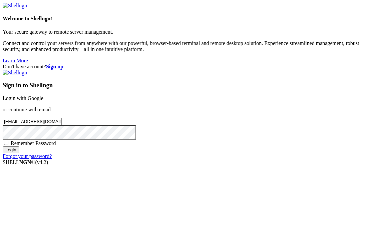 This screenshot has width=370, height=244. Describe the element at coordinates (11, 150) in the screenshot. I see `input: Login` at that location.